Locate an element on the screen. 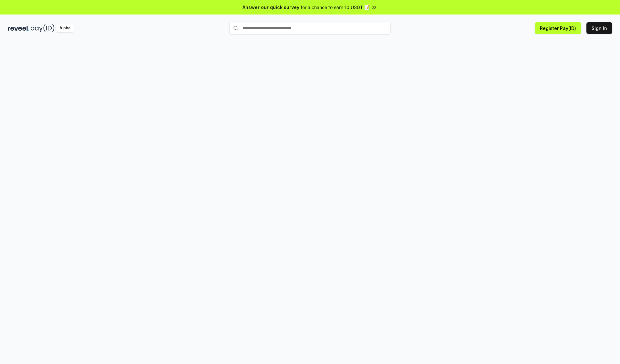 This screenshot has width=620, height=364. div: Alpha is located at coordinates (65, 28).